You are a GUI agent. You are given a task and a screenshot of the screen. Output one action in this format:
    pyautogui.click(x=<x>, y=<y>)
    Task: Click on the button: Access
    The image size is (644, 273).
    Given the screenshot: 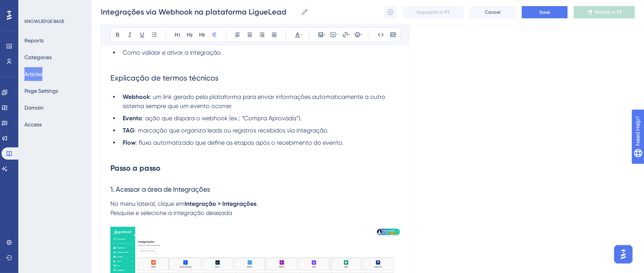 What is the action you would take?
    pyautogui.click(x=33, y=125)
    